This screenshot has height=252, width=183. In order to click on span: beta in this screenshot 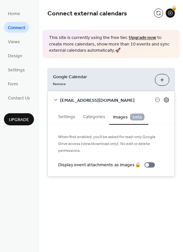, I will do `click(137, 117)`.